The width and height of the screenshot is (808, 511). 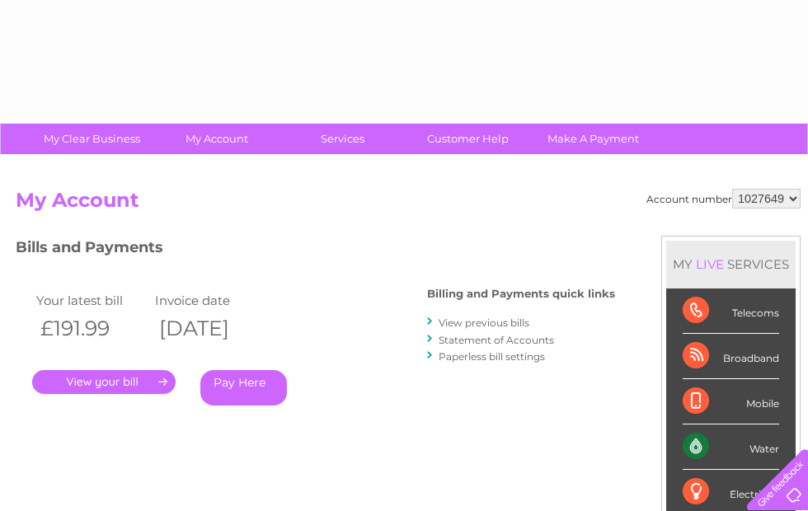 I want to click on a: Statement of Accounts, so click(x=496, y=340).